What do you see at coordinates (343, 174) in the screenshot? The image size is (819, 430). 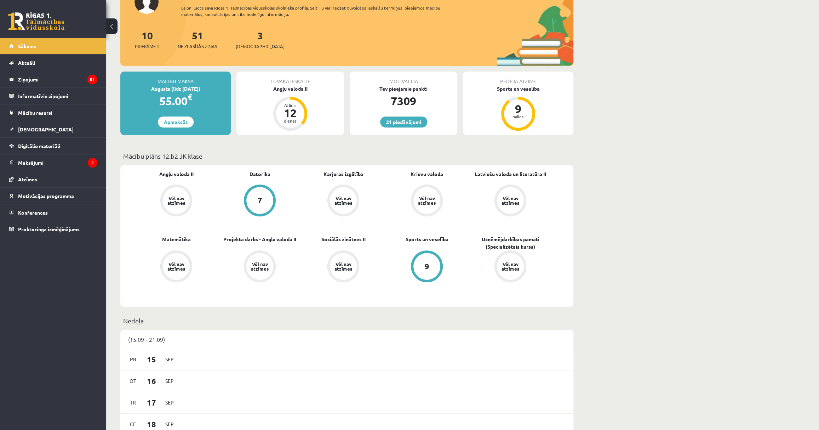 I see `a: Karjeras izglītība` at bounding box center [343, 174].